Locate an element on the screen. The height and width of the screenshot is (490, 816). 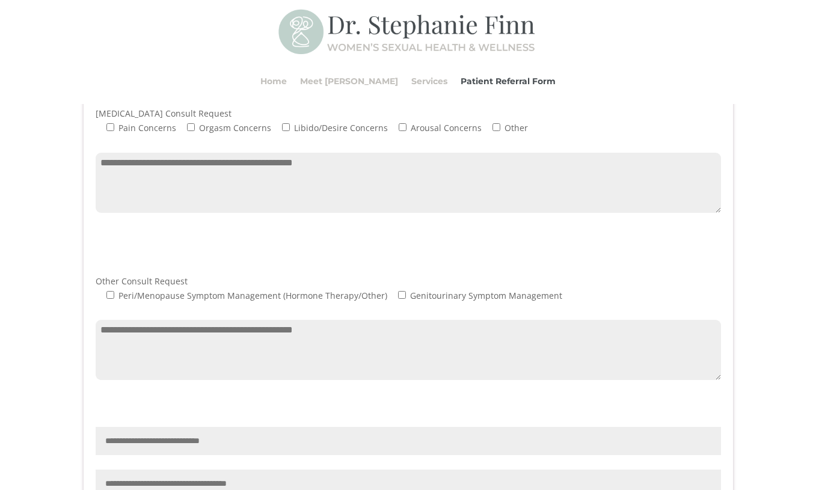
span: Pain Concerns is located at coordinates (146, 127).